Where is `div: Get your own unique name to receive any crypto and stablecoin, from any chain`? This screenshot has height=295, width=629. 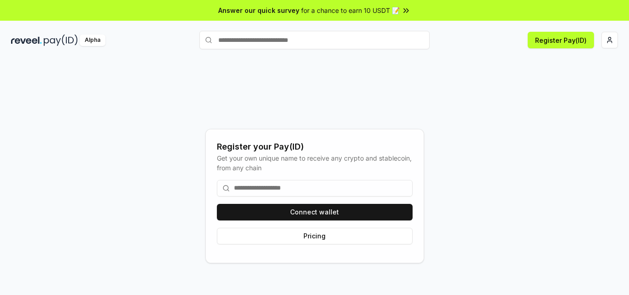 div: Get your own unique name to receive any crypto and stablecoin, from any chain is located at coordinates (314, 163).